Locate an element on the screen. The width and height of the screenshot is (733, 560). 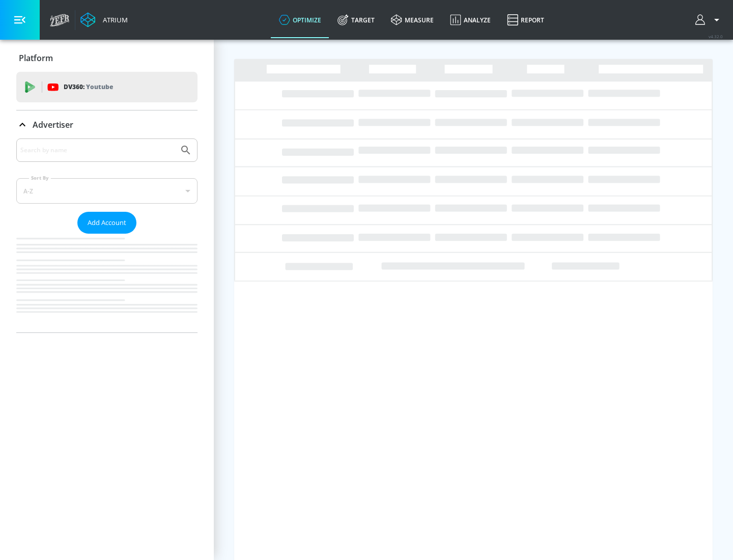
a: Analyze is located at coordinates (470, 20).